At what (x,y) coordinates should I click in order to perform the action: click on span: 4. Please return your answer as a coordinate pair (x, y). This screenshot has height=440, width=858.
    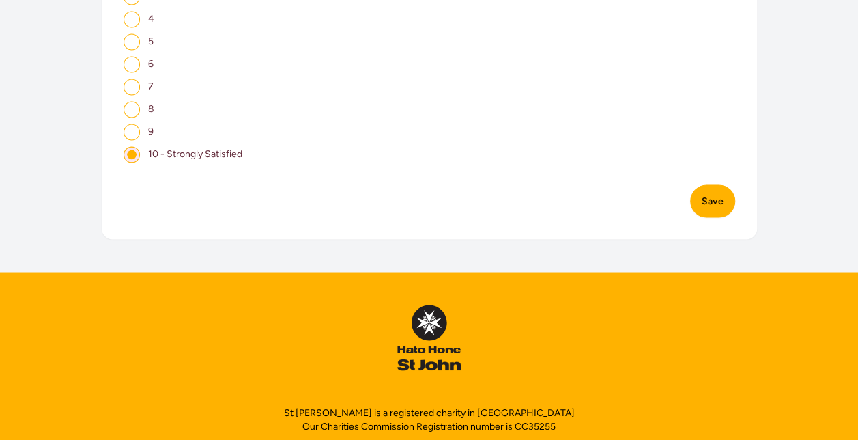
    Looking at the image, I should click on (151, 18).